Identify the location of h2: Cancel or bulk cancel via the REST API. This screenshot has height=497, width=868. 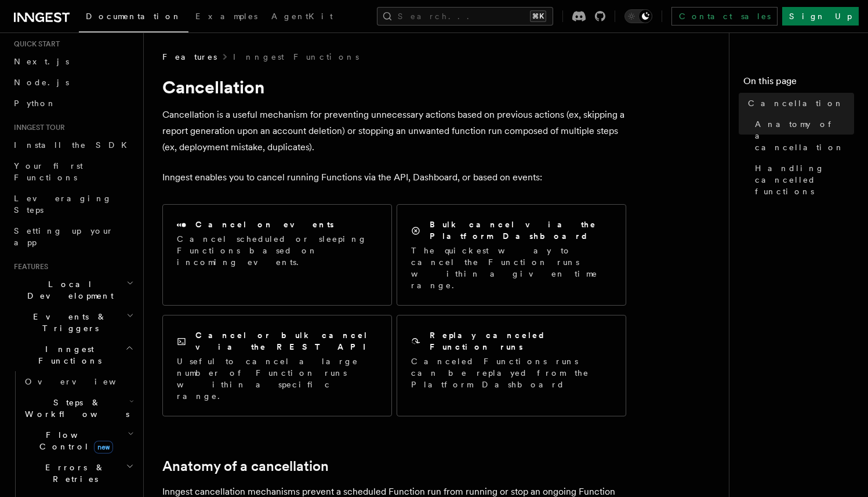
(287, 341).